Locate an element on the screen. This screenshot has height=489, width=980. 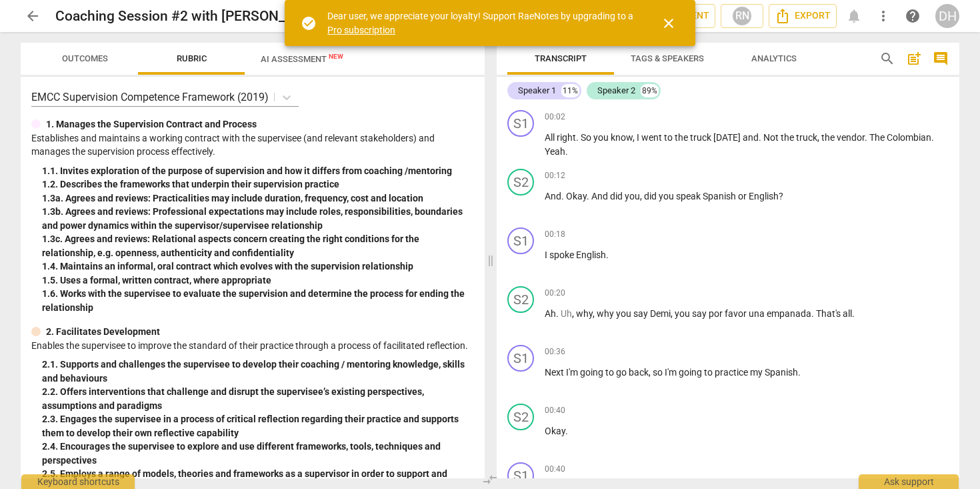
span: Tags & Speakers is located at coordinates (668, 58).